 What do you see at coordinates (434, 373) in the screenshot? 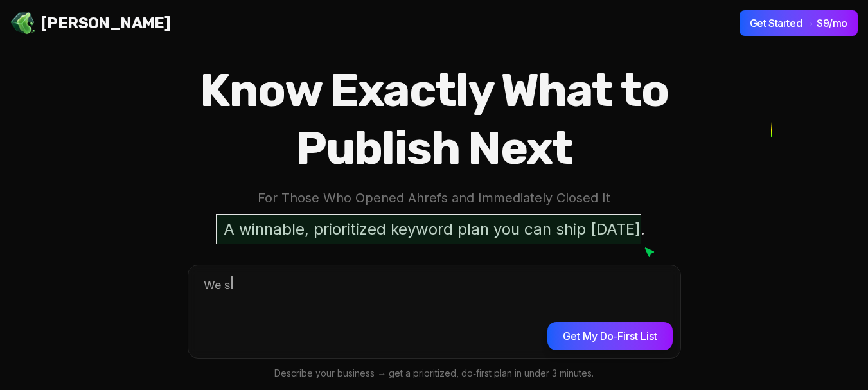
I see `p: Describe your business → get a prioritized, do‑first plan in under 3 minutes.` at bounding box center [434, 373].